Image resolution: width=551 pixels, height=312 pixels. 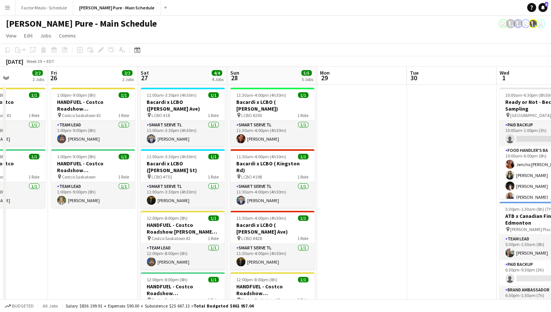 What do you see at coordinates (543, 8) in the screenshot?
I see `a: 8` at bounding box center [543, 8].